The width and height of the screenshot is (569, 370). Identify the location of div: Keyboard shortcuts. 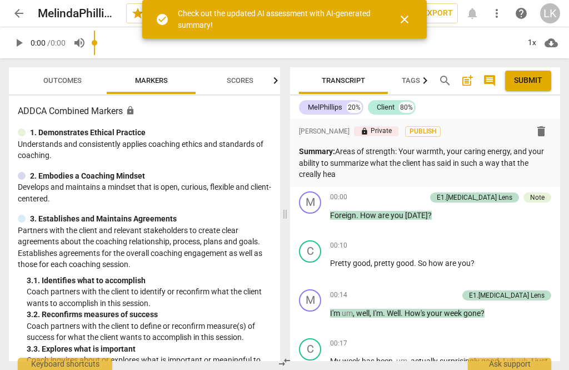
(65, 363).